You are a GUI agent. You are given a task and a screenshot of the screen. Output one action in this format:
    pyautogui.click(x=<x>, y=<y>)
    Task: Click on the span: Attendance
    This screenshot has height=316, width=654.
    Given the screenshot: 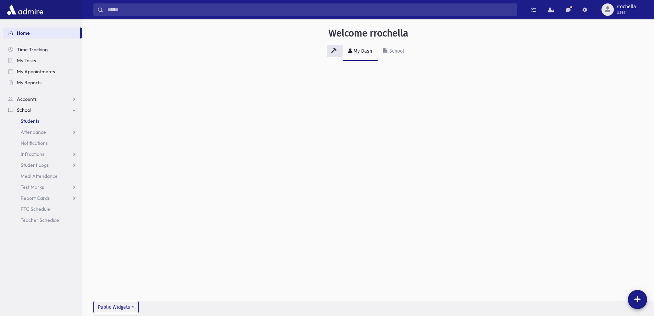 What is the action you would take?
    pyautogui.click(x=33, y=132)
    